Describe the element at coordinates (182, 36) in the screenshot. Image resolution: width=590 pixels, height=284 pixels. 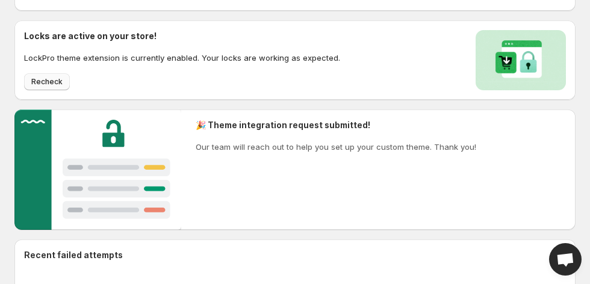
I see `h2: Locks are active on your store!` at that location.